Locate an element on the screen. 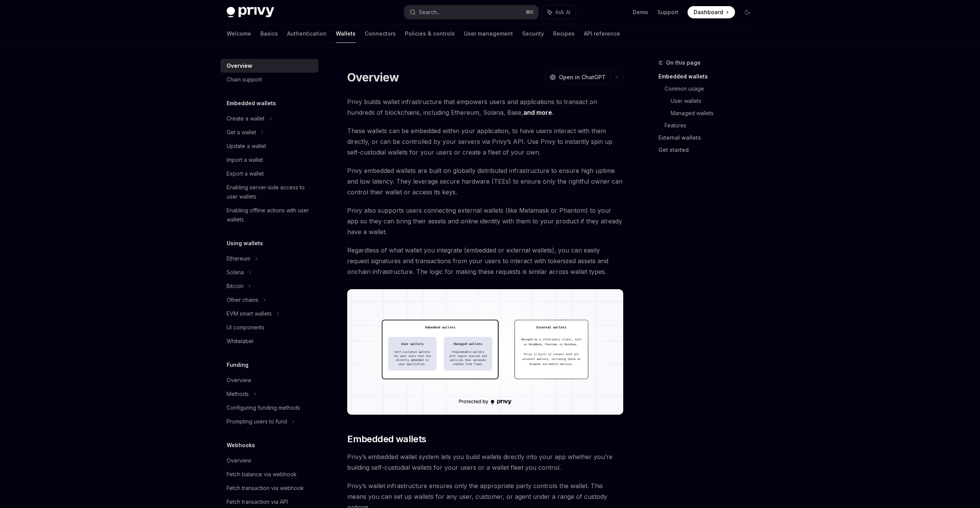 The image size is (980, 508). div: Other chains is located at coordinates (242, 299).